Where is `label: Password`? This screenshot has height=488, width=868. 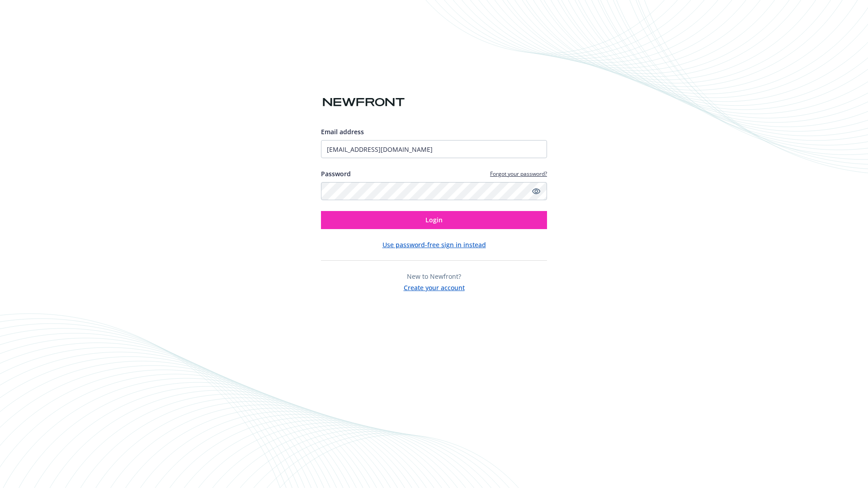
label: Password is located at coordinates (336, 174).